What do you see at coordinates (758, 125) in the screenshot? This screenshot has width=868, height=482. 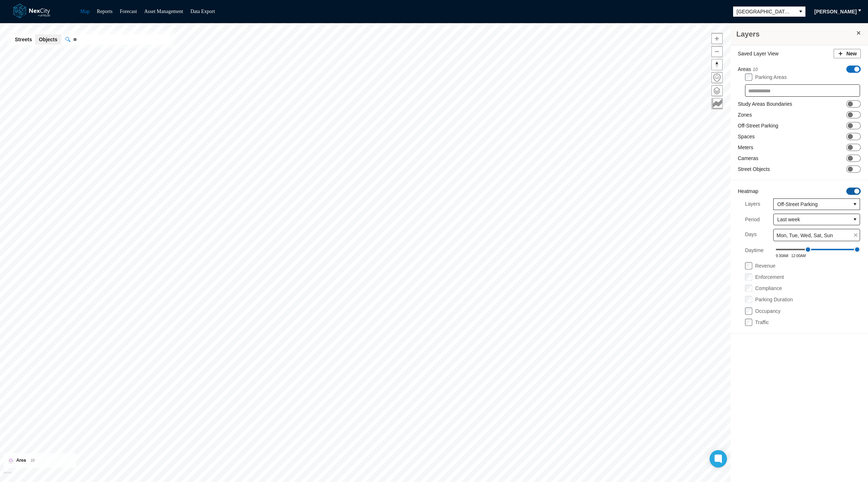 I see `label: Off-Street Parking` at bounding box center [758, 125].